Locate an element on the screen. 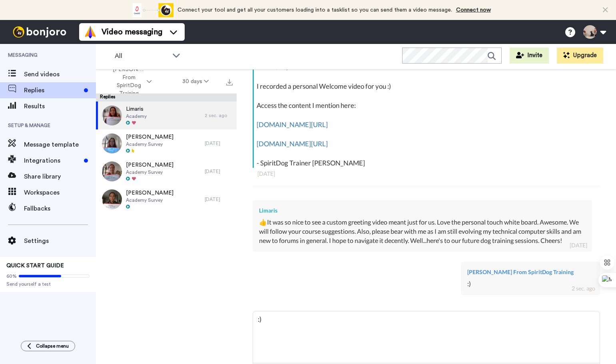  a: LimarisAcademy2 sec. ago is located at coordinates (166, 115).